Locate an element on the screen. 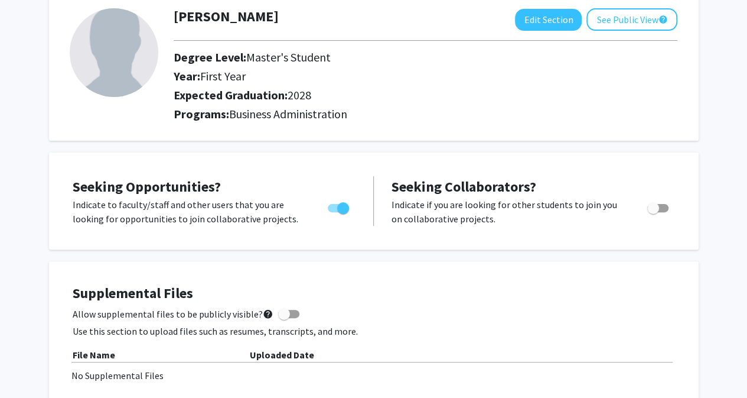 This screenshot has width=747, height=398. h2: Expected Graduation: is located at coordinates (375, 95).